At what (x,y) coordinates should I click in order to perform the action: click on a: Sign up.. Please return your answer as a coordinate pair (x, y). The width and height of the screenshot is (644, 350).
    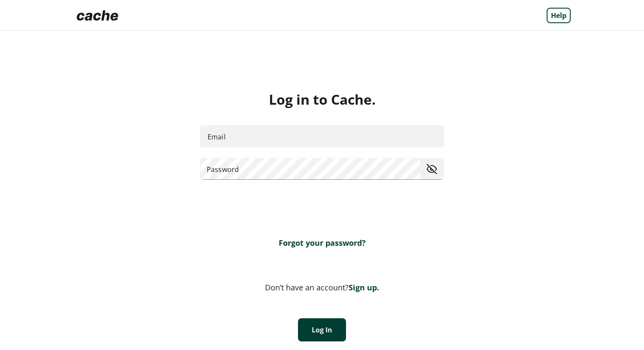
    Looking at the image, I should click on (364, 288).